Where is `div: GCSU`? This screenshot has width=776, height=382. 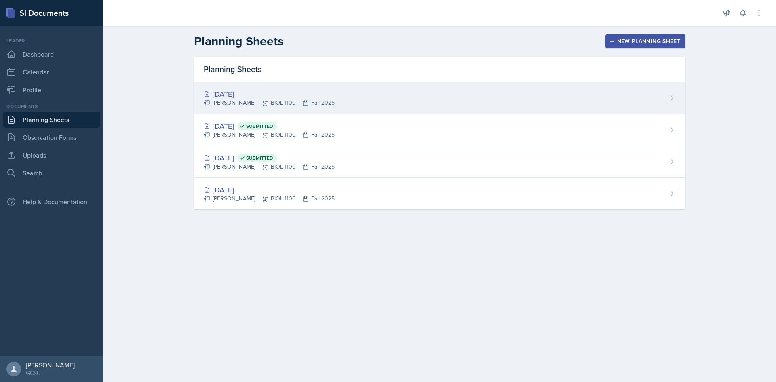 div: GCSU is located at coordinates (50, 373).